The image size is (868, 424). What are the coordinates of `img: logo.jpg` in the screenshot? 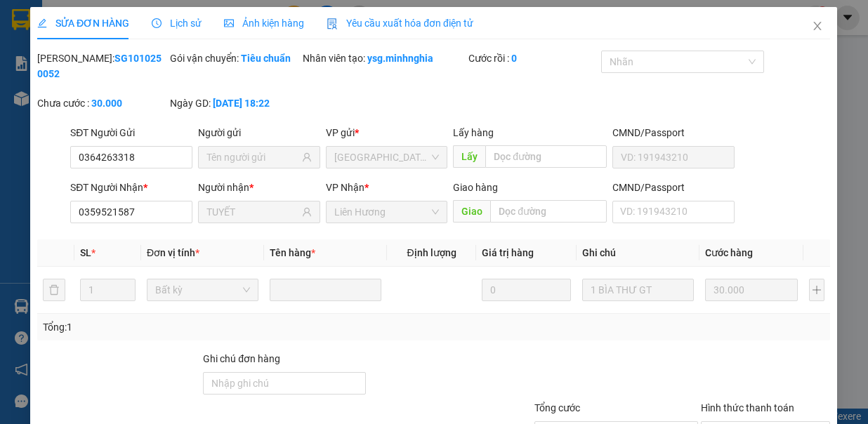 It's located at (41, 41).